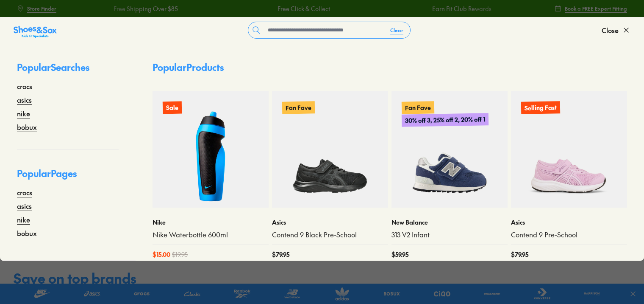 Image resolution: width=644 pixels, height=304 pixels. Describe the element at coordinates (616, 30) in the screenshot. I see `button: Close` at that location.